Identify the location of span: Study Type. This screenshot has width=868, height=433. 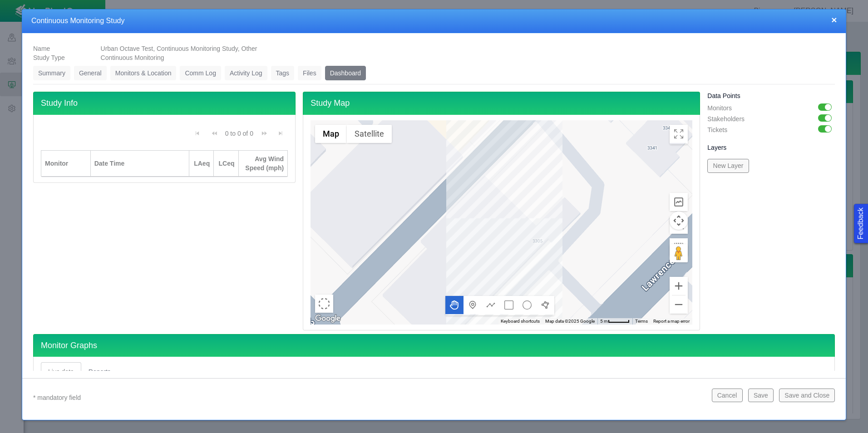
(49, 58).